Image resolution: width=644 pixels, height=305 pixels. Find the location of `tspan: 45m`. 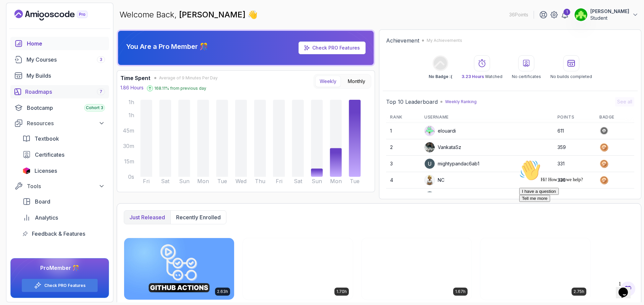

tspan: 45m is located at coordinates (128, 131).